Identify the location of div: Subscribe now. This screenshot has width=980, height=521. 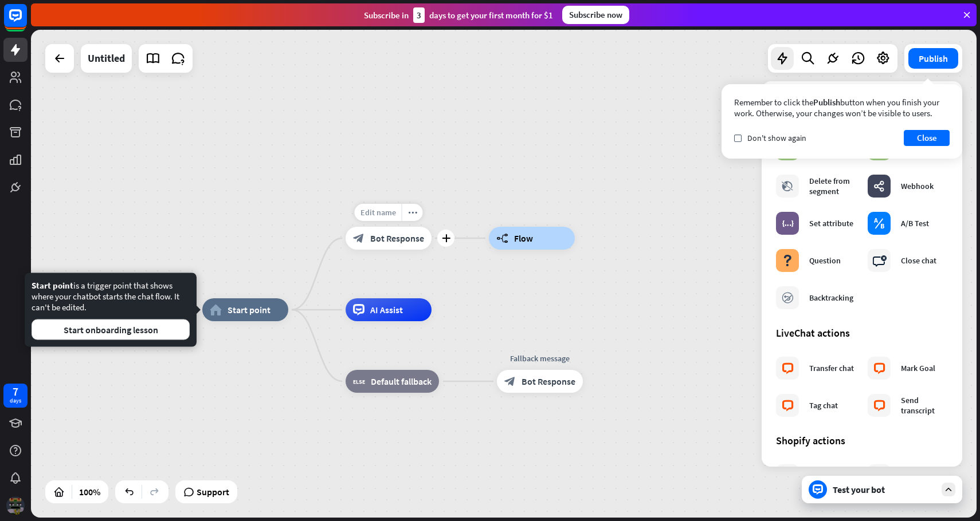
(595, 15).